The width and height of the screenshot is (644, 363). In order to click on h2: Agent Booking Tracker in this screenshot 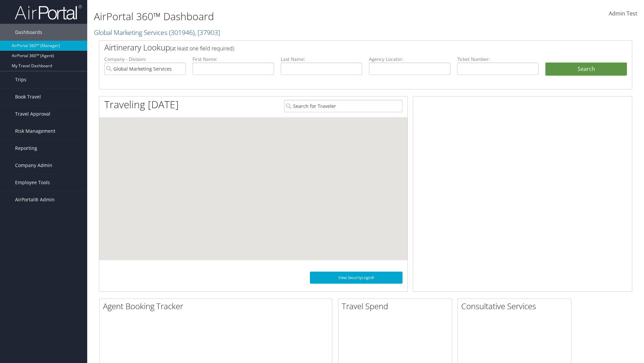, I will do `click(218, 306)`.